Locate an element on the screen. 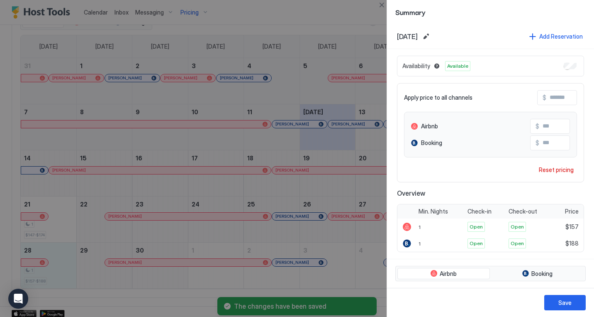 The width and height of the screenshot is (594, 317). span: Price is located at coordinates (572, 211).